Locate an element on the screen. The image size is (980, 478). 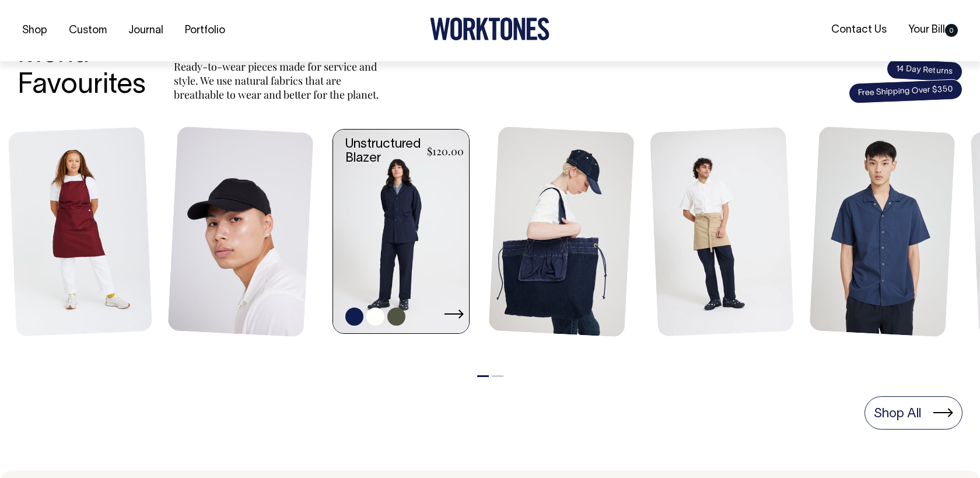
button: 2 of 2 is located at coordinates (497, 376).